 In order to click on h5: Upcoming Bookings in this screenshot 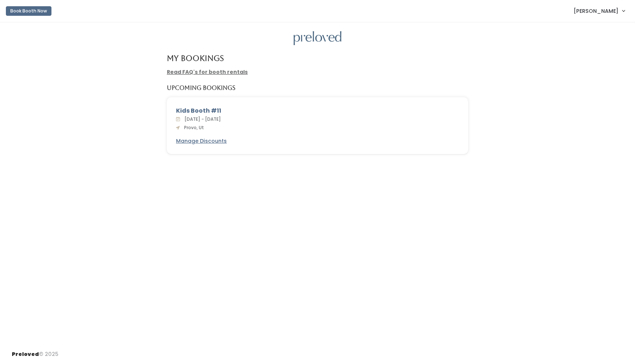, I will do `click(201, 88)`.